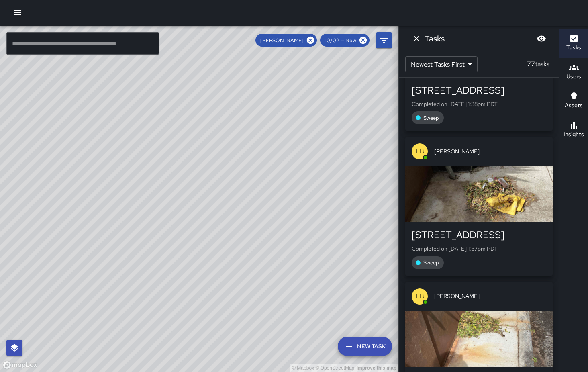  What do you see at coordinates (365, 346) in the screenshot?
I see `button: New Task` at bounding box center [365, 346].